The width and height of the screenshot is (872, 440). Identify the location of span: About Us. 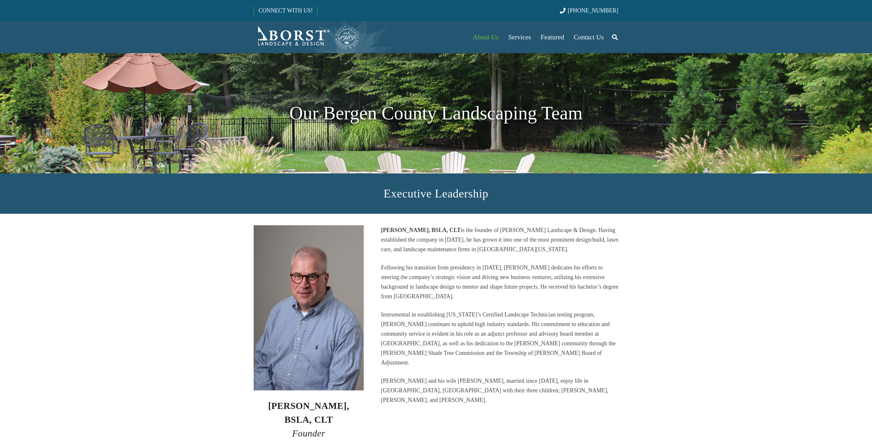
(486, 37).